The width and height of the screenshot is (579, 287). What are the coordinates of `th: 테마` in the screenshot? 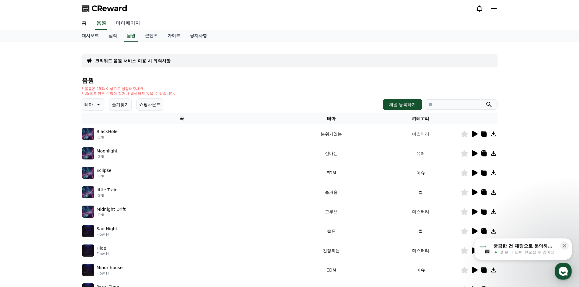 It's located at (331, 119).